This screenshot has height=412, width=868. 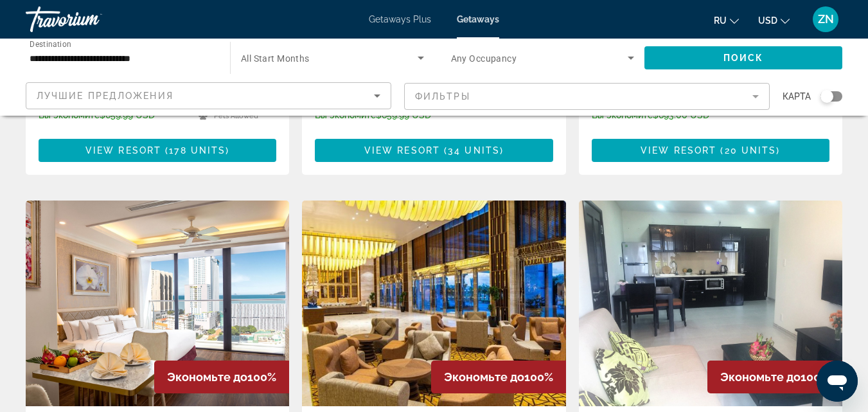 What do you see at coordinates (774, 20) in the screenshot?
I see `button: Change currency` at bounding box center [774, 20].